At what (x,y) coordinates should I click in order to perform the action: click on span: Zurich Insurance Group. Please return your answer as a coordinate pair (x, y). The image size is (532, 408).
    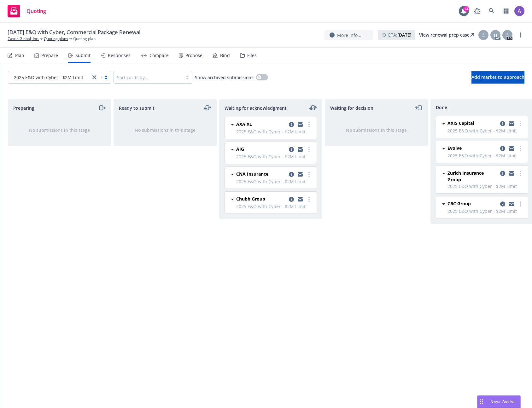
    Looking at the image, I should click on (472, 176).